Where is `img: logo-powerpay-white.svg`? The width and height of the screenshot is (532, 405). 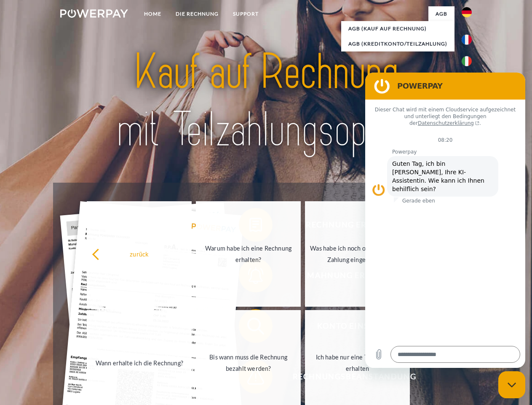 img: logo-powerpay-white.svg is located at coordinates (94, 13).